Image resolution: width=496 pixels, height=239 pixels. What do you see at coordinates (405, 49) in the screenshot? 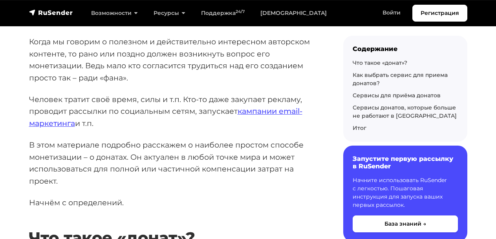
I see `div: Содержание` at bounding box center [405, 49].